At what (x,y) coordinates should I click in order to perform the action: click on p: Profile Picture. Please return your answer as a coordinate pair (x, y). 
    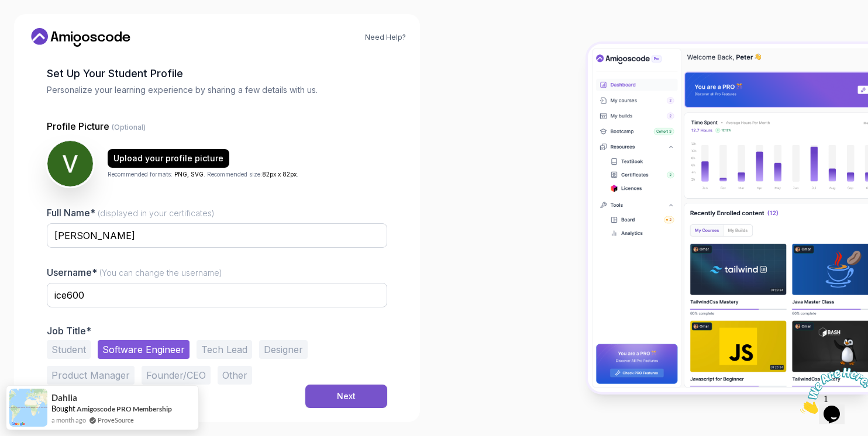
    Looking at the image, I should click on (217, 126).